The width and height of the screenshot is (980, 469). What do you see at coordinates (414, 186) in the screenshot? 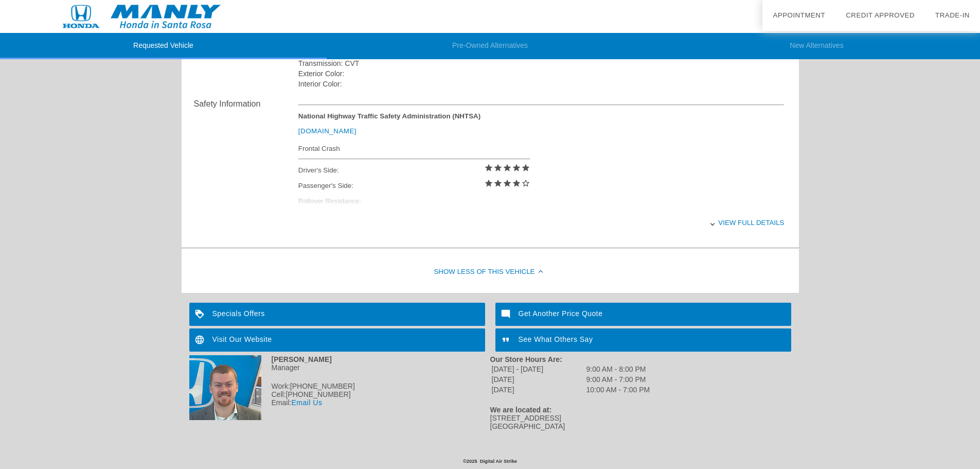
I see `div: Passenger's Side:` at bounding box center [414, 186].